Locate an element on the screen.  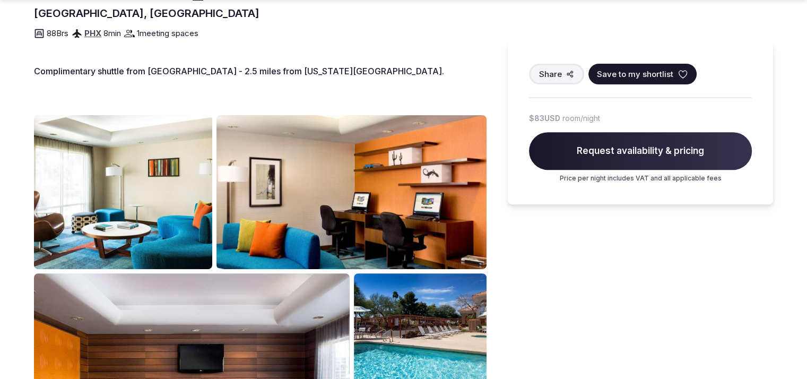
span: 8 min is located at coordinates (112, 33).